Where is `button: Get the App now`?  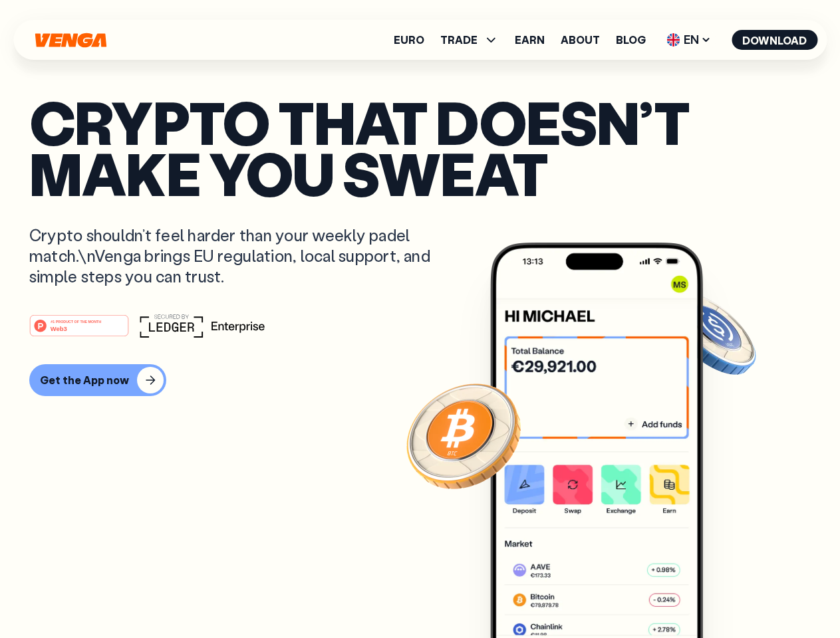 button: Get the App now is located at coordinates (98, 380).